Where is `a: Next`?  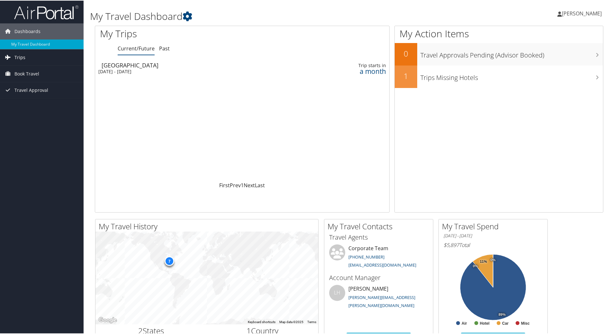 a: Next is located at coordinates (249, 185).